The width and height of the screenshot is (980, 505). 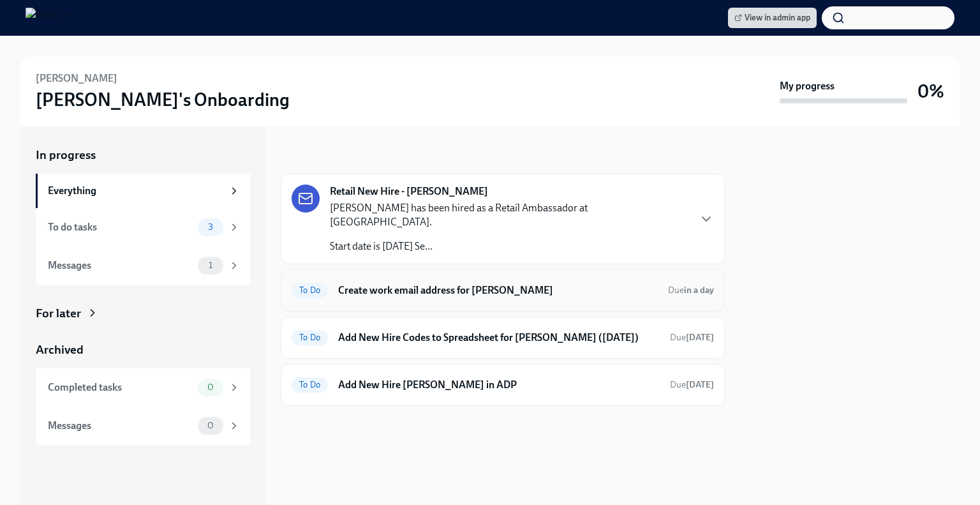 What do you see at coordinates (143, 227) in the screenshot?
I see `a: To do tasks3` at bounding box center [143, 227].